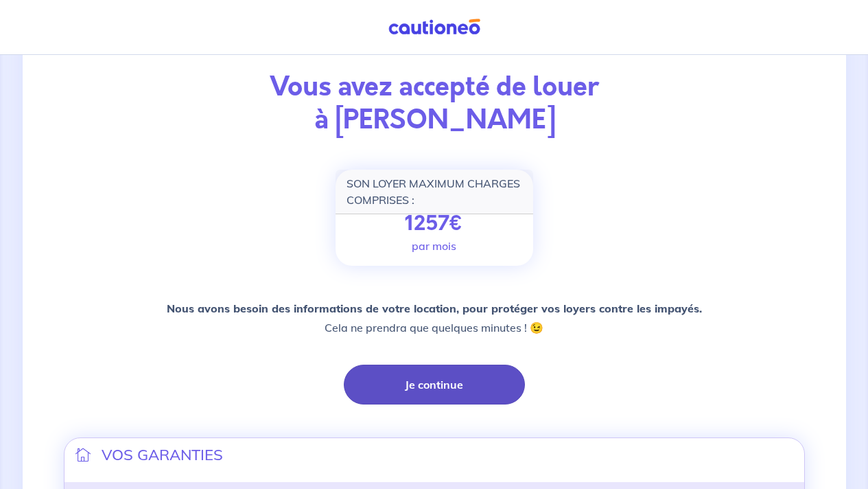 The width and height of the screenshot is (868, 489). What do you see at coordinates (434, 27) in the screenshot?
I see `img: Cautioneo` at bounding box center [434, 27].